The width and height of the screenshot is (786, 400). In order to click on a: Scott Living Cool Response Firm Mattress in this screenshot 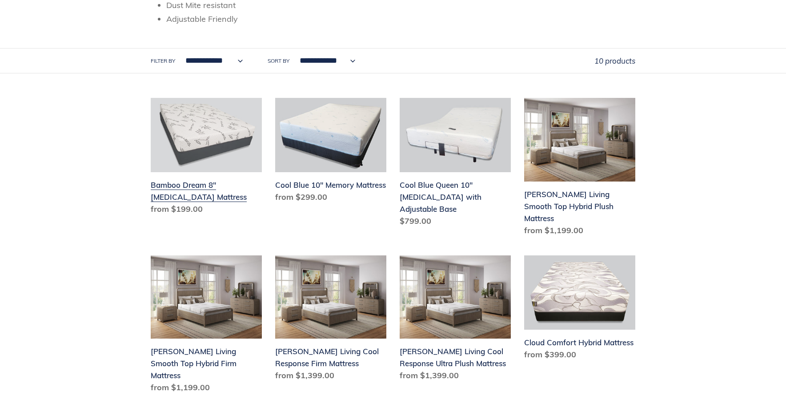, I will do `click(331, 320)`.